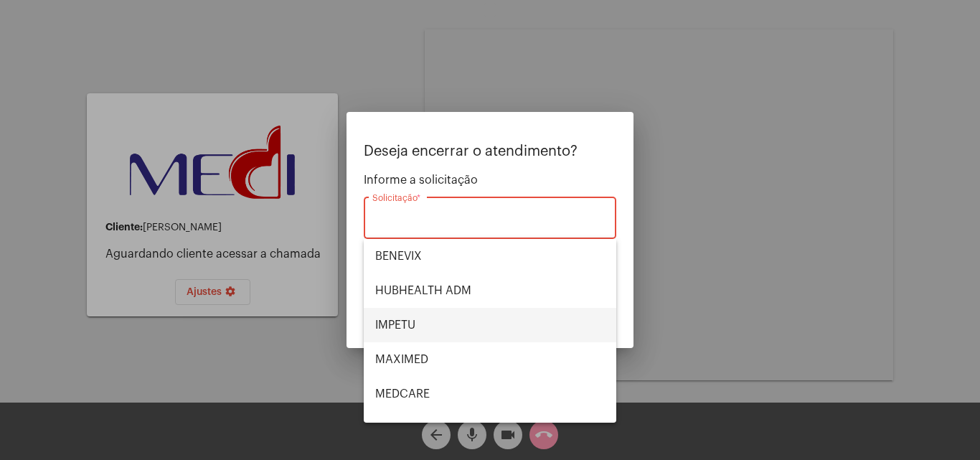  What do you see at coordinates (490, 325) in the screenshot?
I see `span: IMPETU` at bounding box center [490, 325].